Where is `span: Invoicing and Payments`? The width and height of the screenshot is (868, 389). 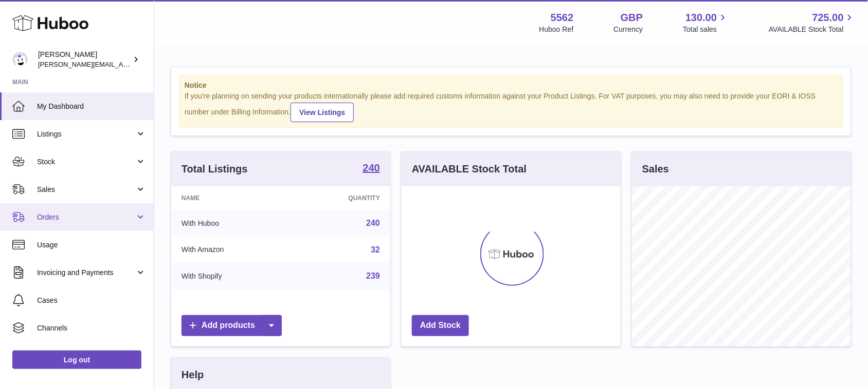 span: Invoicing and Payments is located at coordinates (86, 273).